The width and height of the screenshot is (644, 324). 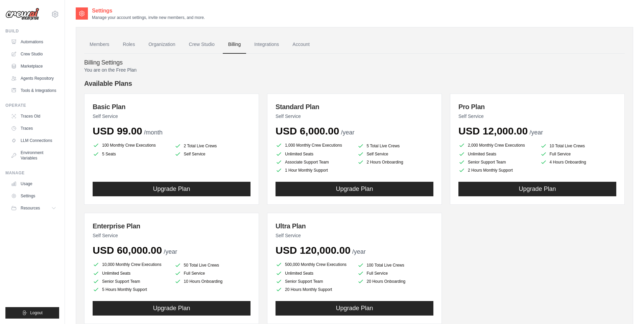 I want to click on img: Logo, so click(x=22, y=14).